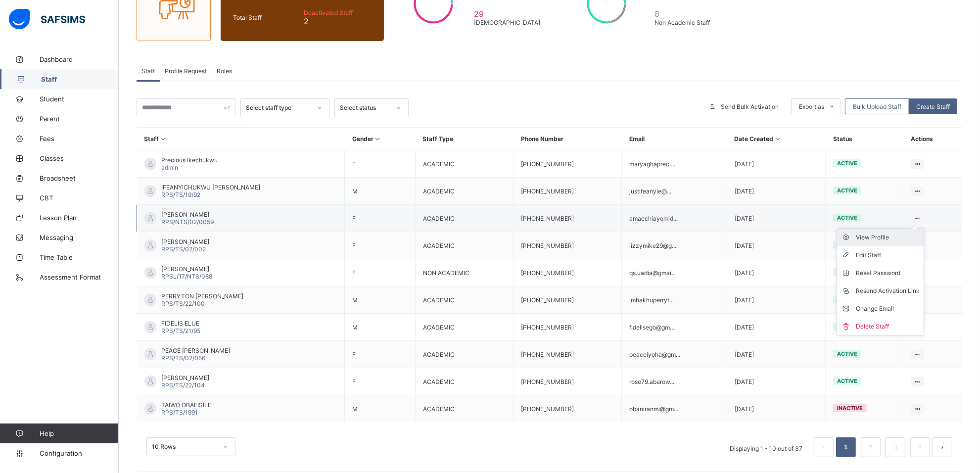 This screenshot has height=473, width=980. Describe the element at coordinates (365, 108) in the screenshot. I see `div: Select status` at that location.